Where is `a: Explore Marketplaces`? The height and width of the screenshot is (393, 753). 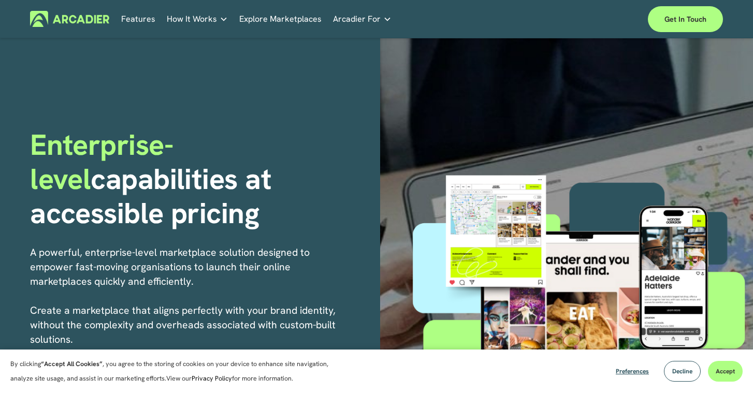
a: Explore Marketplaces is located at coordinates (280, 19).